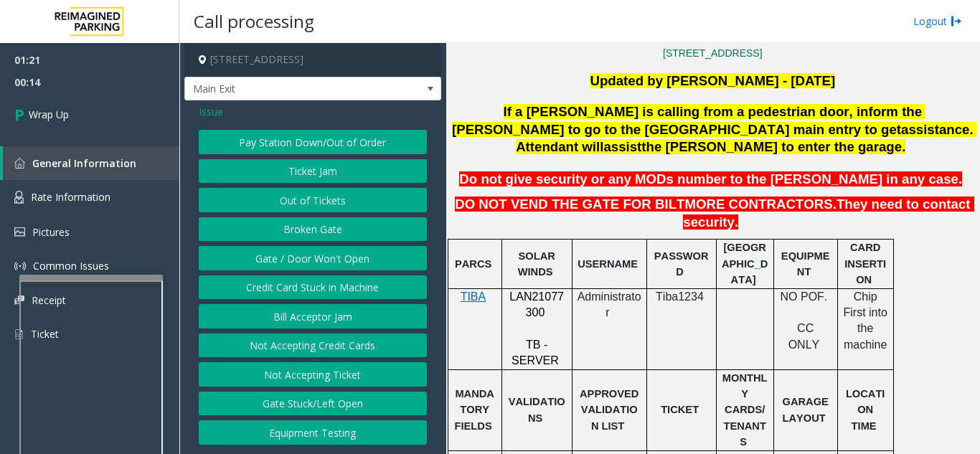 The image size is (980, 454). Describe the element at coordinates (313, 374) in the screenshot. I see `button: Not Accepting Ticket` at that location.